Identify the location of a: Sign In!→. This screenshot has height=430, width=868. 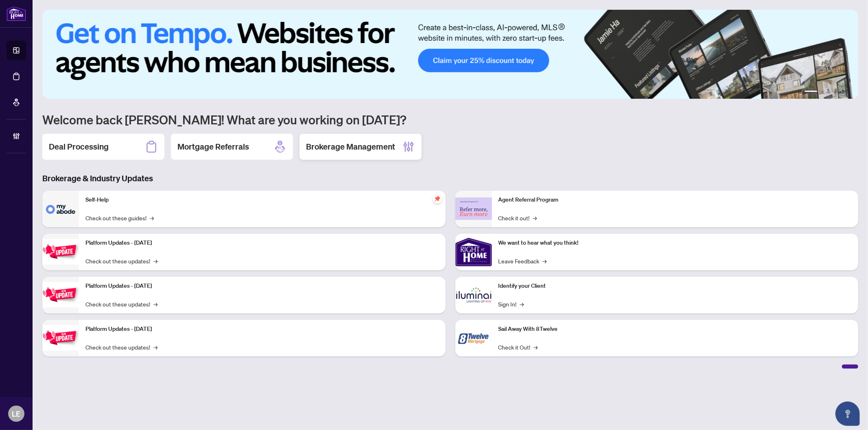
(511, 304).